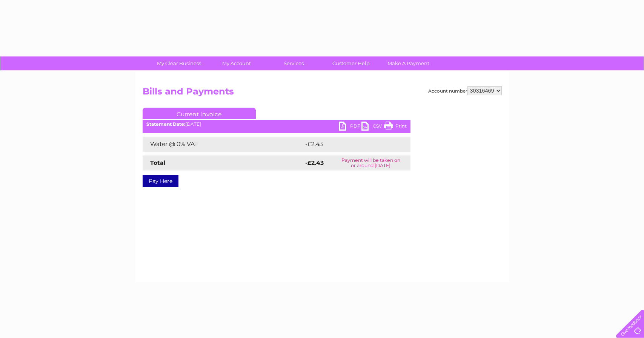  I want to click on strong: Total, so click(158, 163).